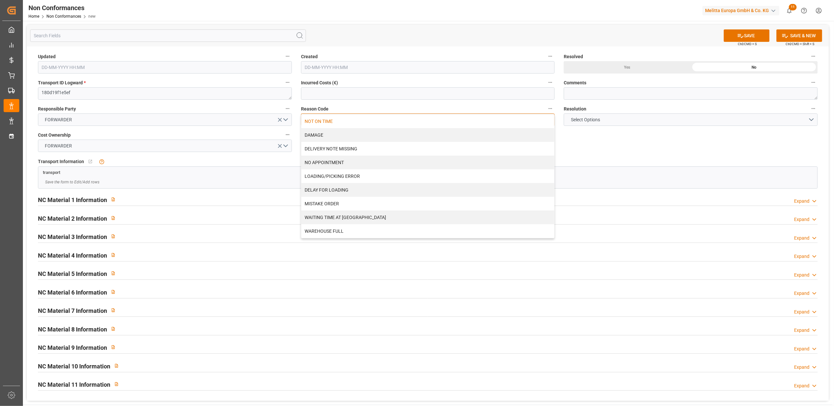  What do you see at coordinates (575, 83) in the screenshot?
I see `span: Comments` at bounding box center [575, 83].